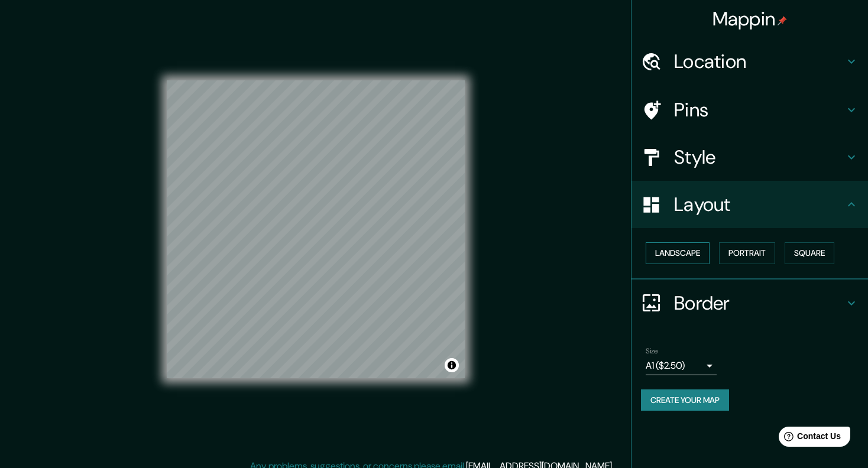 The height and width of the screenshot is (468, 868). I want to click on h4: Layout, so click(759, 204).